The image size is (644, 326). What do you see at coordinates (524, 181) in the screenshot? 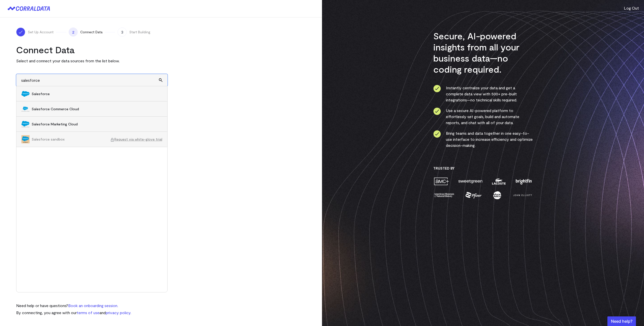
I see `img: brightfin-a251e171.png` at bounding box center [524, 181].